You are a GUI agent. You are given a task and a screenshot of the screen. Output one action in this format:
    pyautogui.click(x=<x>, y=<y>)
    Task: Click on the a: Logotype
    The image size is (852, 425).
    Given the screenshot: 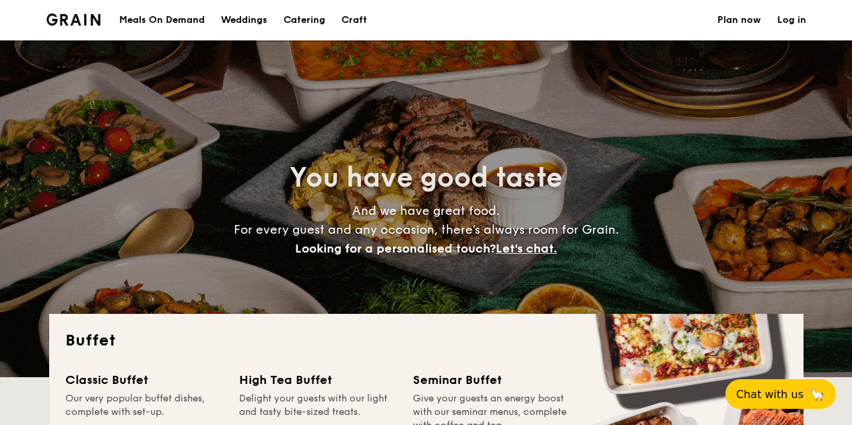 What is the action you would take?
    pyautogui.click(x=73, y=20)
    